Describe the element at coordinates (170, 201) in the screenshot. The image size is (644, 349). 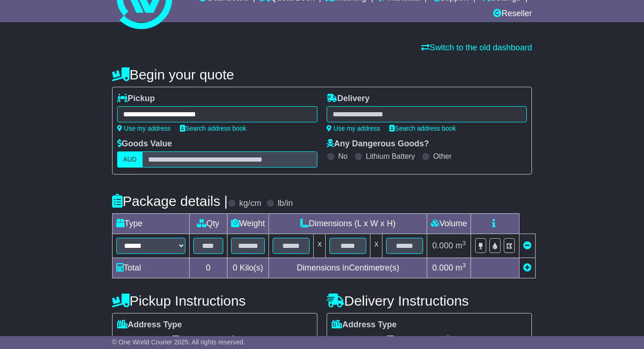
I see `h4: Package details |` at that location.